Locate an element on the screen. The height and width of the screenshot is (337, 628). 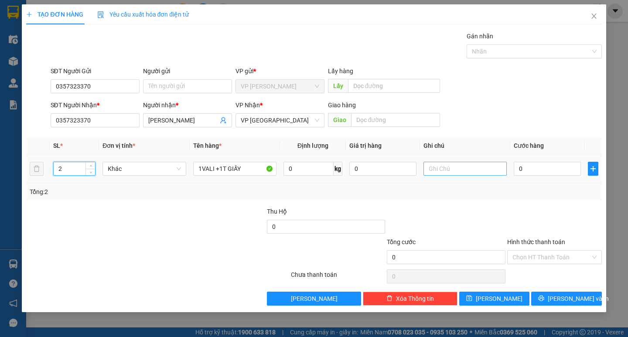
label: Gán nhãn is located at coordinates (480, 36).